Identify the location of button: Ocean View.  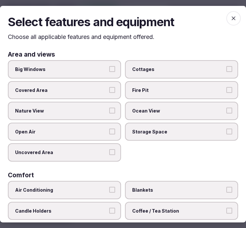
(229, 111).